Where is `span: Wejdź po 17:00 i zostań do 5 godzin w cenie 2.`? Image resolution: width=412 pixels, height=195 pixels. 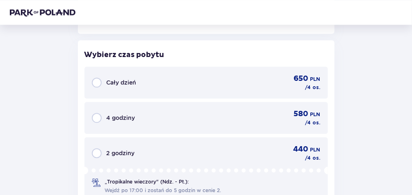
span: Wejdź po 17:00 i zostań do 5 godzin w cenie 2. is located at coordinates (163, 190).